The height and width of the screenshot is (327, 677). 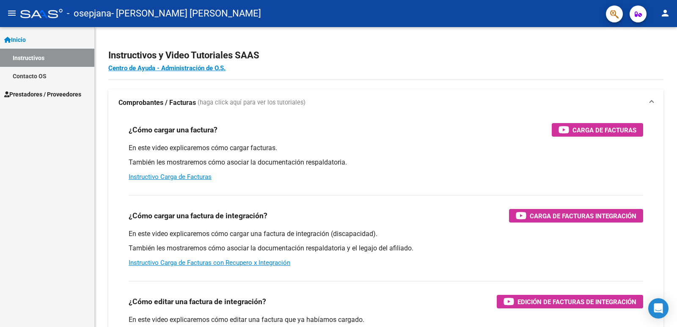 What do you see at coordinates (12, 13) in the screenshot?
I see `mat-icon: menu` at bounding box center [12, 13].